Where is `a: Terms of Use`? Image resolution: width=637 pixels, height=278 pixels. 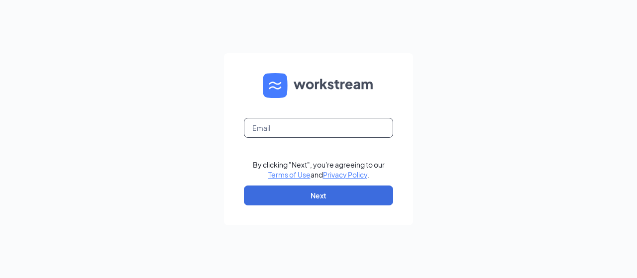
a: Terms of Use is located at coordinates (289, 175).